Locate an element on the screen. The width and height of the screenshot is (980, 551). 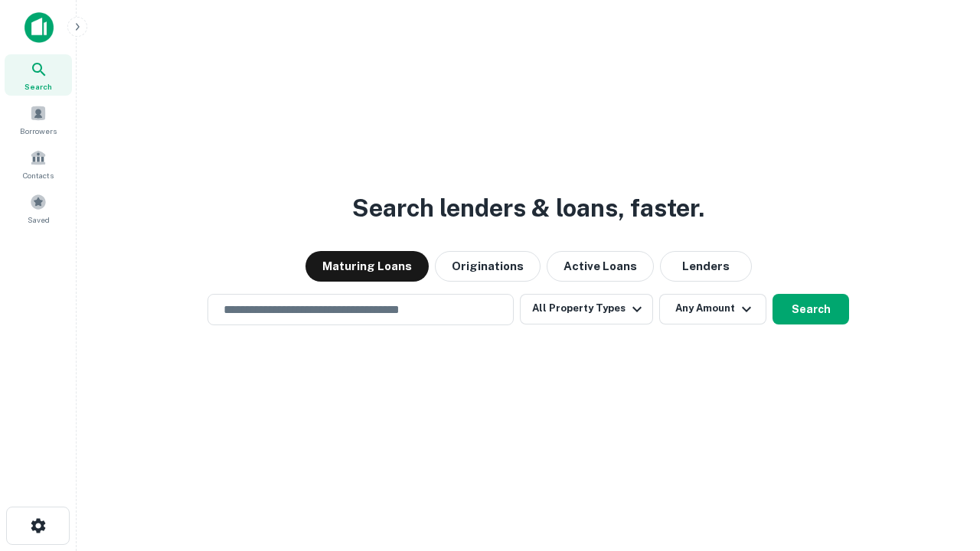
span: Saved is located at coordinates (38, 220).